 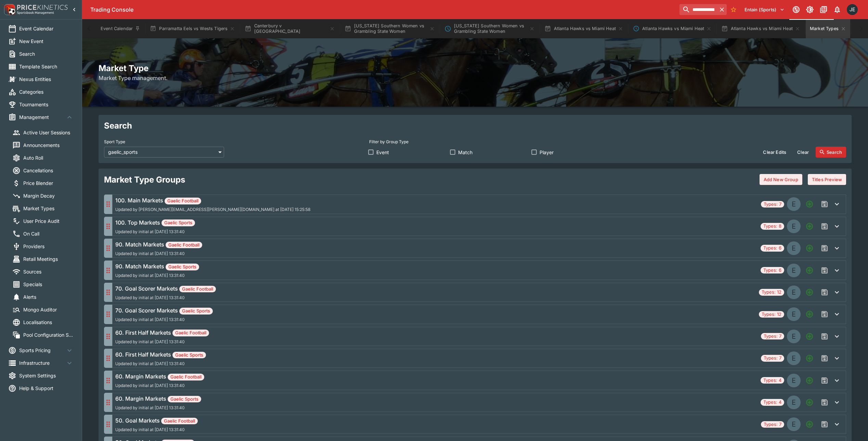 I want to click on span: Player, so click(x=546, y=152).